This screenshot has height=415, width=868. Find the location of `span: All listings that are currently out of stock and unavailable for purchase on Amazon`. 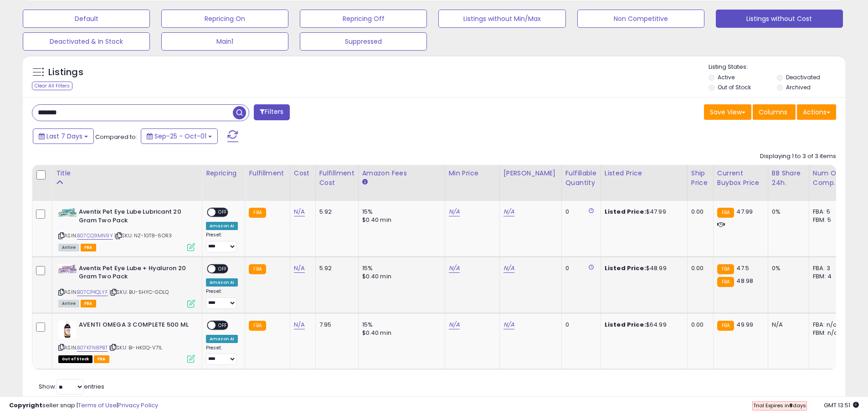

span: All listings that are currently out of stock and unavailable for purchase on Amazon is located at coordinates (75, 359).